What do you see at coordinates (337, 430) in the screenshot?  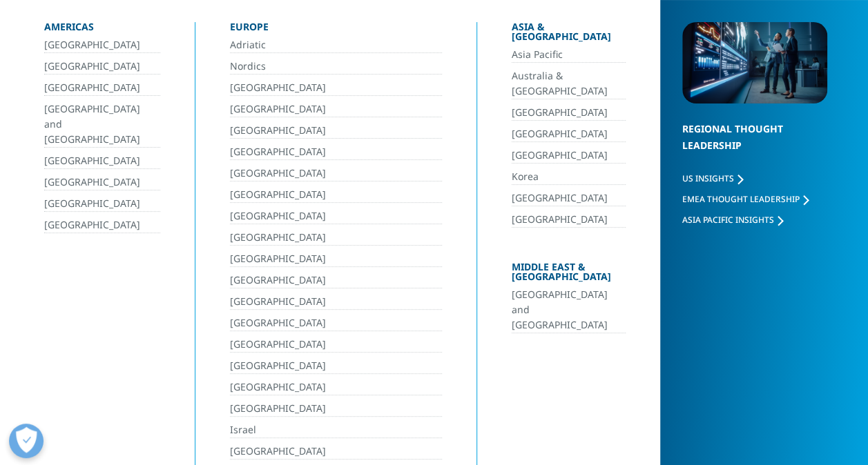 I see `a: Israel` at bounding box center [337, 430].